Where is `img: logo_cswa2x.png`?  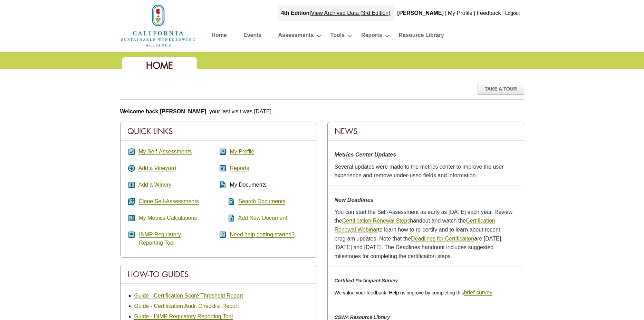 img: logo_cswa2x.png is located at coordinates (158, 26).